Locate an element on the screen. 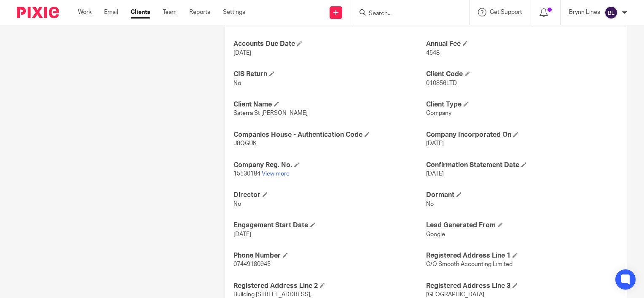 The width and height of the screenshot is (644, 298). span: C/O Smooth Accounting Limited is located at coordinates (469, 265).